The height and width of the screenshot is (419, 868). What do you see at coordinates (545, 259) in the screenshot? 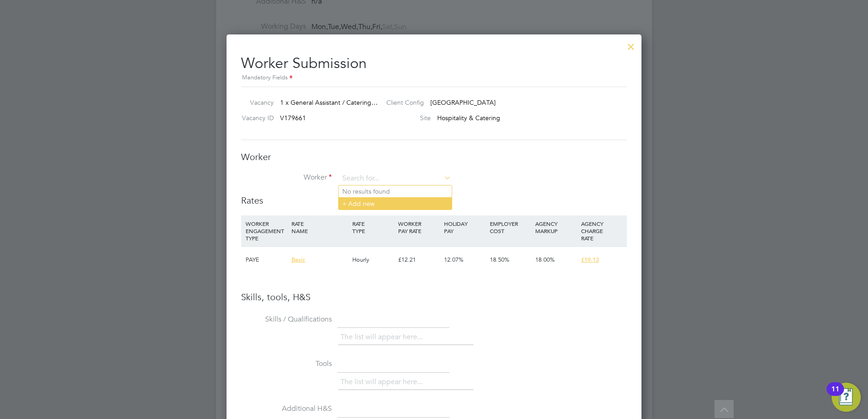
I see `span: 18.00%` at bounding box center [545, 259].